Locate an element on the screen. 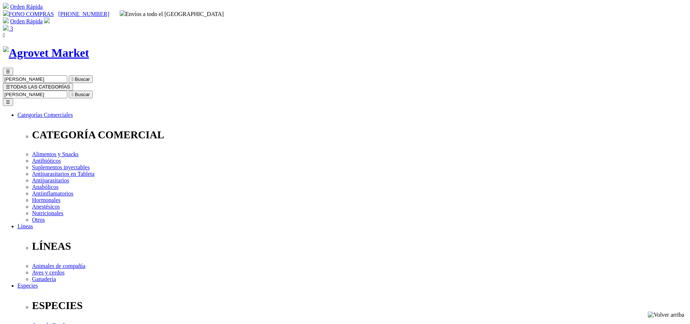 The width and height of the screenshot is (690, 324). span: Antiinflamatorios is located at coordinates (53, 193).